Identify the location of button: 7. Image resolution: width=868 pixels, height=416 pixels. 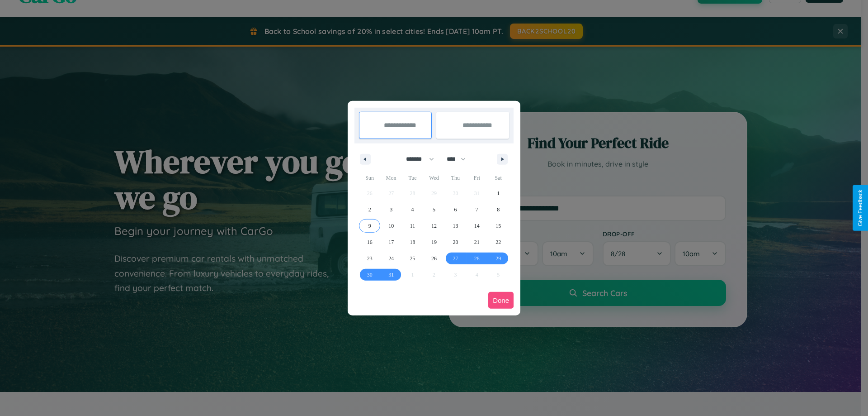
(477, 210).